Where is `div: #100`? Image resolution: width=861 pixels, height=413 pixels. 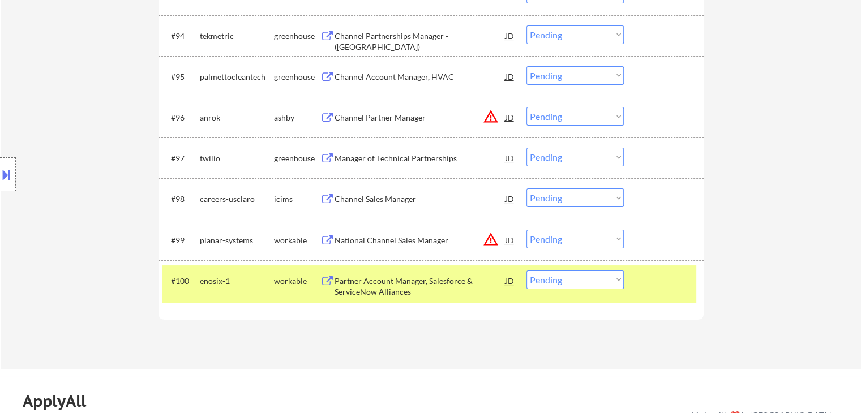 div: #100 is located at coordinates (180, 281).